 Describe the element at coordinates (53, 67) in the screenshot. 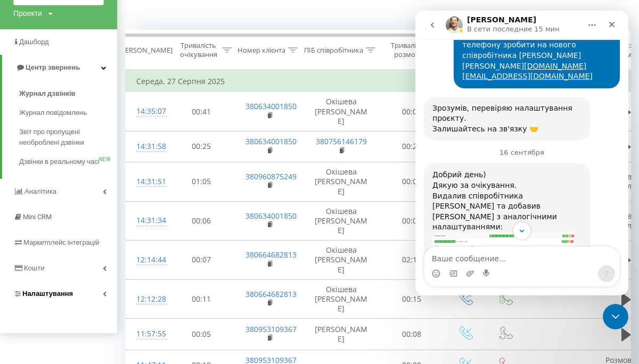

I see `span: Центр звернень` at that location.